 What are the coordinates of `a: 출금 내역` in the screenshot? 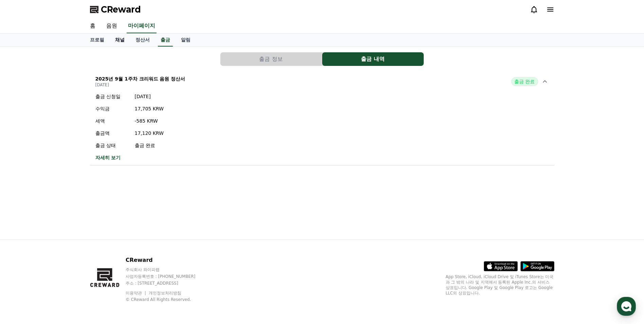 It's located at (373, 59).